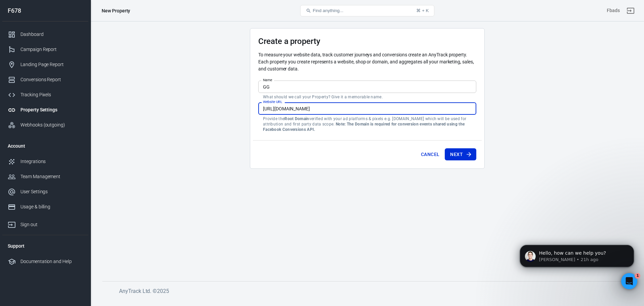 The image size is (644, 306). I want to click on span: 1, so click(638, 276).